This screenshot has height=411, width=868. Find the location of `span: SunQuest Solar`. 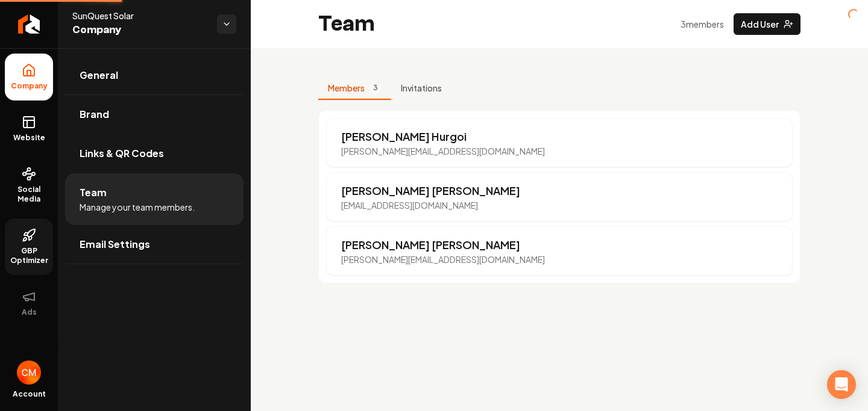

span: SunQuest Solar is located at coordinates (139, 16).